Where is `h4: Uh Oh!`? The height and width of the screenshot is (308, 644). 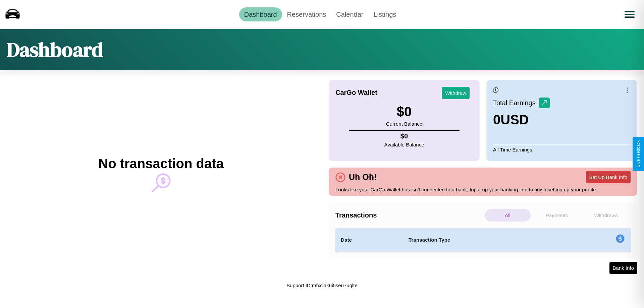 h4: Uh Oh! is located at coordinates (362, 177).